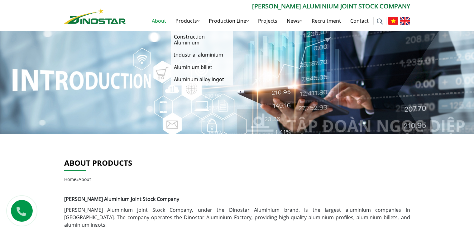 Image resolution: width=474 pixels, height=227 pixels. Describe the element at coordinates (268, 21) in the screenshot. I see `a: Projects` at that location.